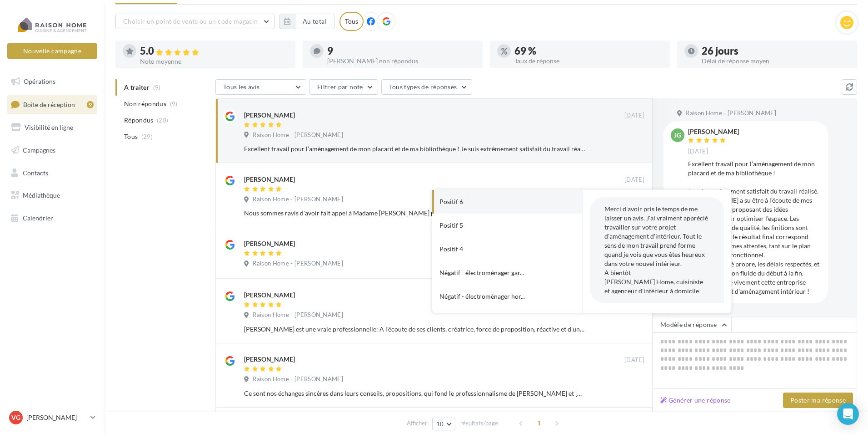 The width and height of the screenshot is (868, 434). I want to click on div: Positif 6, so click(451, 201).